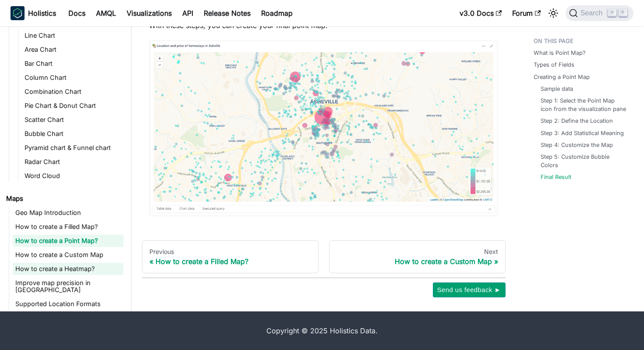  What do you see at coordinates (583, 105) in the screenshot?
I see `a: Step 1: Select the Point Map icon from the visualization pane` at bounding box center [583, 105].